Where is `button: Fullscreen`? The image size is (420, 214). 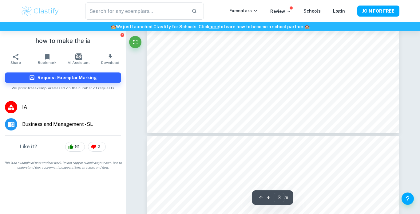 button: Fullscreen is located at coordinates (135, 42).